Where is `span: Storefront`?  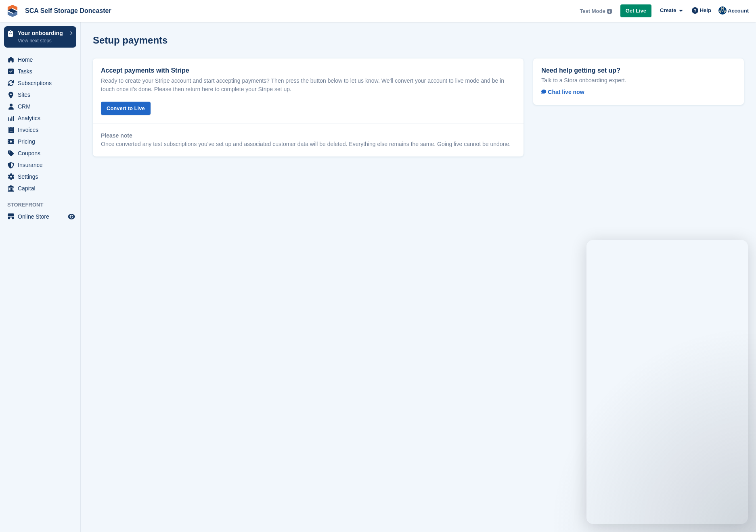 span: Storefront is located at coordinates (44, 205).